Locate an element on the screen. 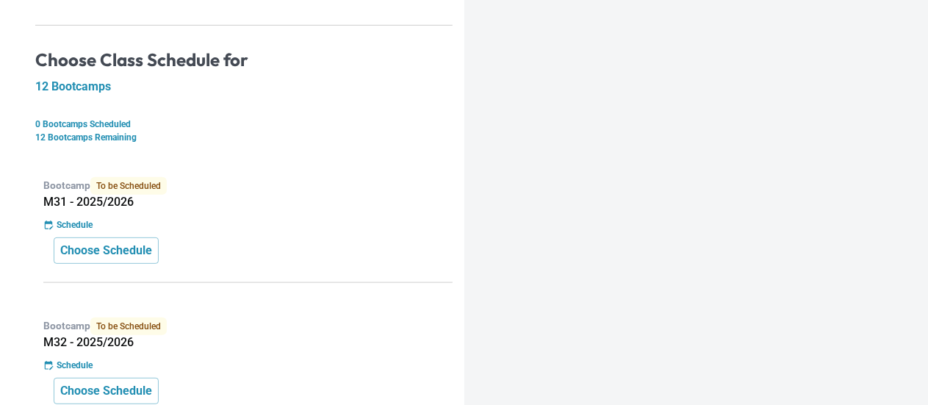 The width and height of the screenshot is (928, 405). p: 12 Bootcamps Remaining is located at coordinates (244, 137).